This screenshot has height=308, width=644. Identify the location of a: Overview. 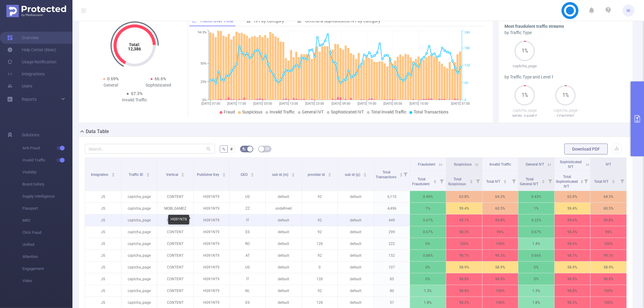
(23, 38).